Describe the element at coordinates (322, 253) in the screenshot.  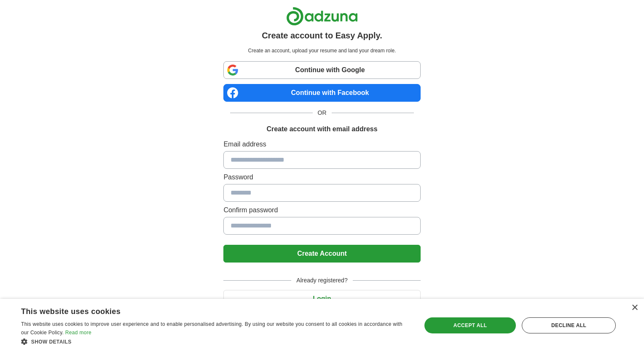
I see `button: Create Account` at that location.